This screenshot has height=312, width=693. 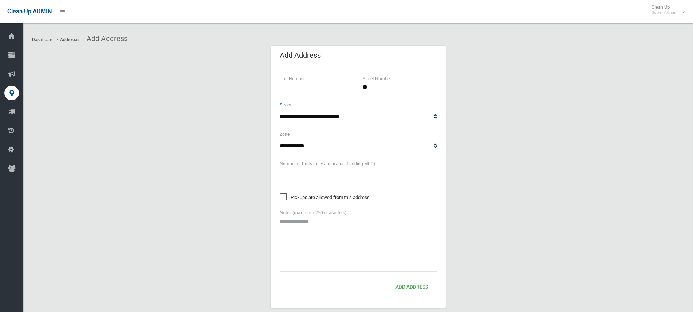 I want to click on span: Pickups are allowed from this address, so click(x=324, y=198).